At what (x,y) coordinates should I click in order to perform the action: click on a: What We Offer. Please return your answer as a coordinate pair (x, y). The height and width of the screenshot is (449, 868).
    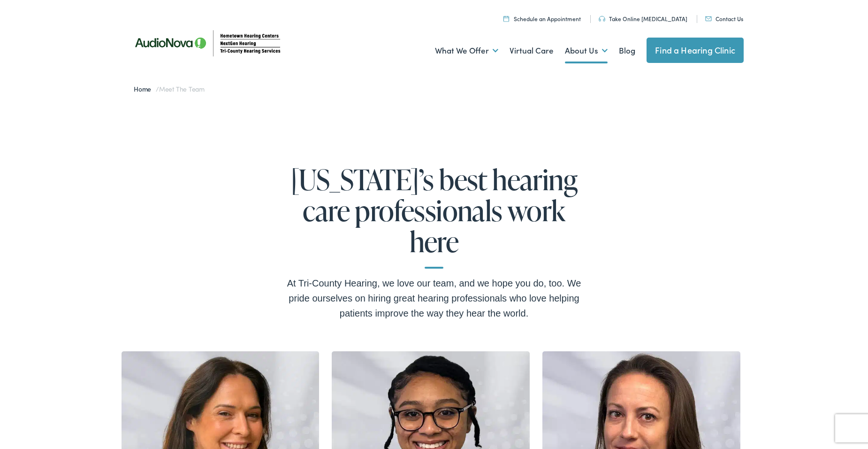
    Looking at the image, I should click on (466, 51).